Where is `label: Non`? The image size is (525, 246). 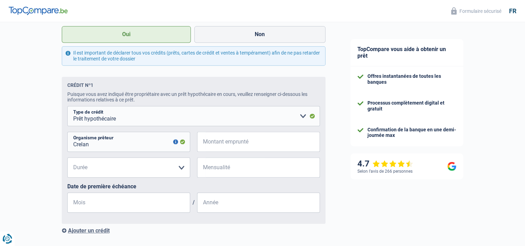
label: Non is located at coordinates (260, 34).